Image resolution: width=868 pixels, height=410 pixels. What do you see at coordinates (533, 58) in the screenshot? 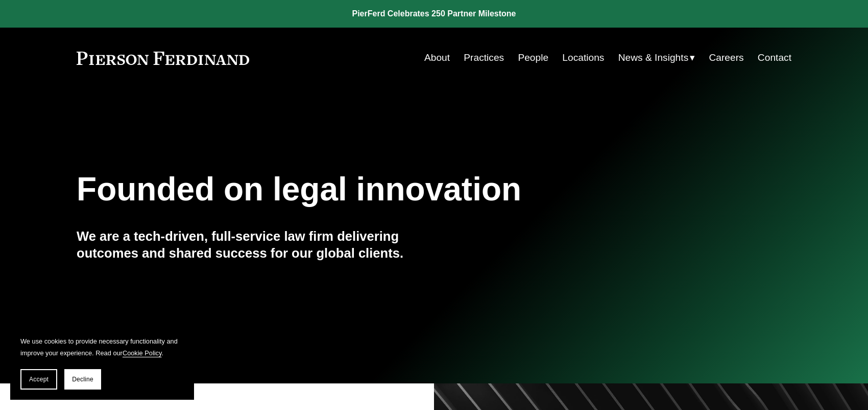
I see `a: People` at bounding box center [533, 58].